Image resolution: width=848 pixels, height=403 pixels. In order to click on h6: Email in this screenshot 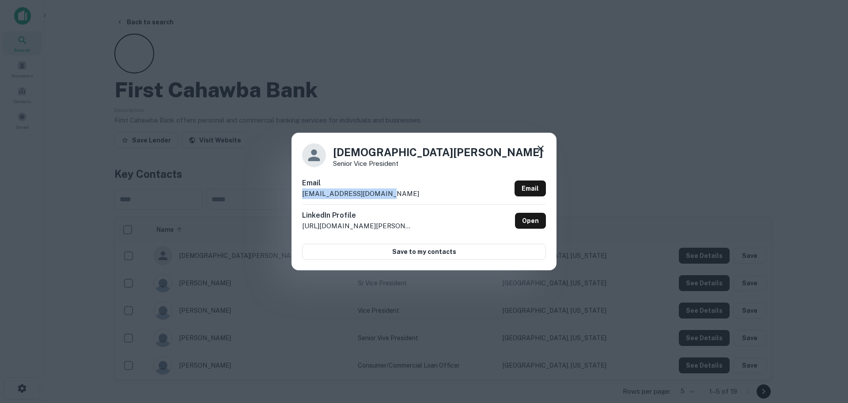, I will do `click(361, 183)`.